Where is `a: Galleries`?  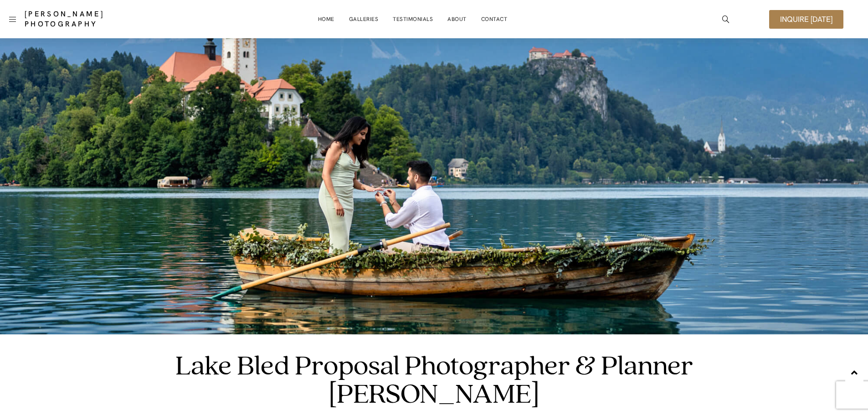 a: Galleries is located at coordinates (364, 19).